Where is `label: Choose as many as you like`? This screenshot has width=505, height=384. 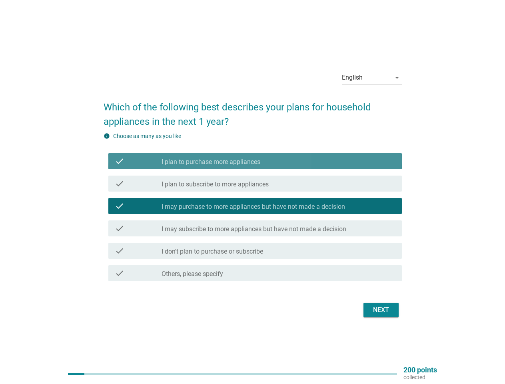
label: Choose as many as you like is located at coordinates (147, 136).